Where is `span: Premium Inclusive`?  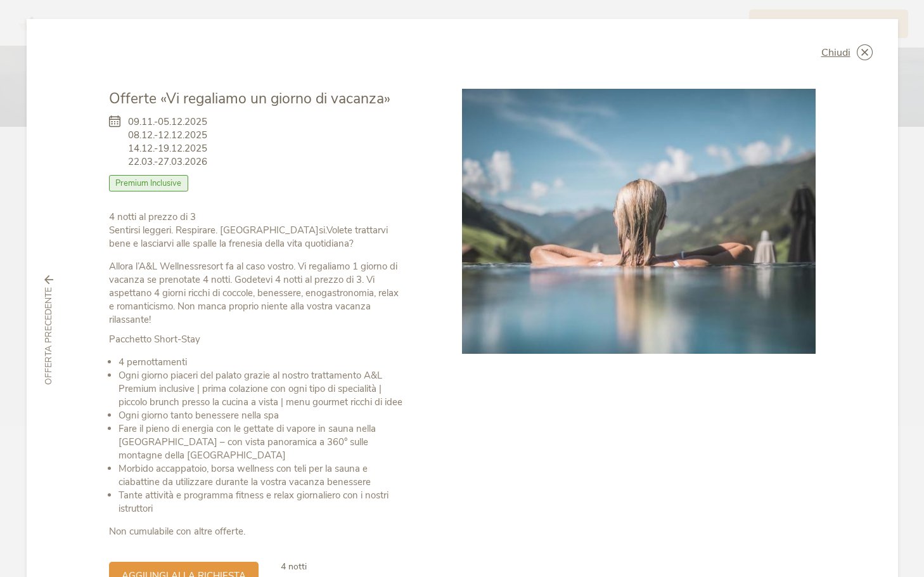 span: Premium Inclusive is located at coordinates (149, 183).